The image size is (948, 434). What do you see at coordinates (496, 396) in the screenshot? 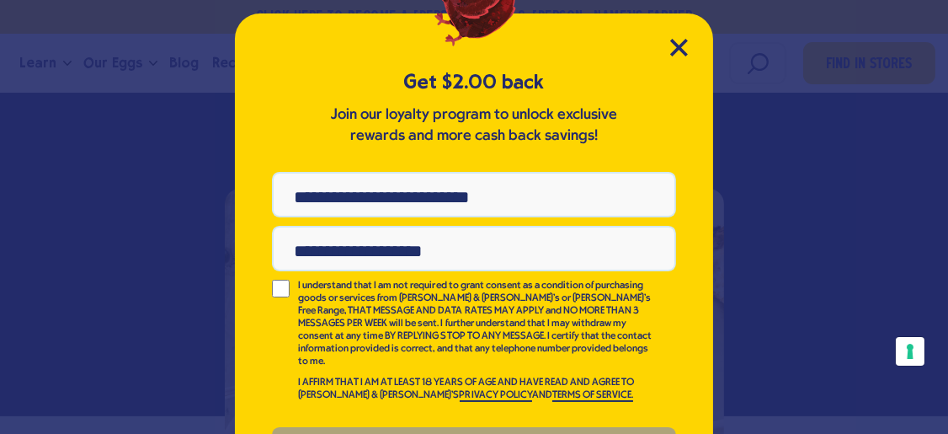
I see `a: PRIVACY POLICY` at bounding box center [496, 396].